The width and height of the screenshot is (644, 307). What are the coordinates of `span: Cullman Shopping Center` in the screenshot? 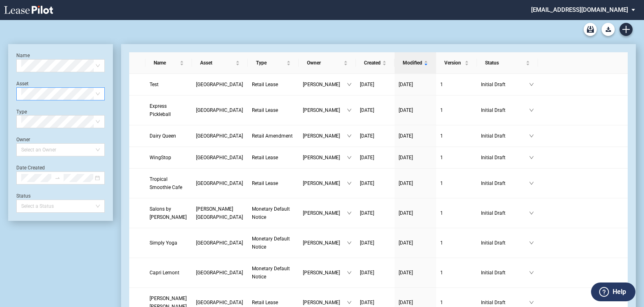 It's located at (219, 302).